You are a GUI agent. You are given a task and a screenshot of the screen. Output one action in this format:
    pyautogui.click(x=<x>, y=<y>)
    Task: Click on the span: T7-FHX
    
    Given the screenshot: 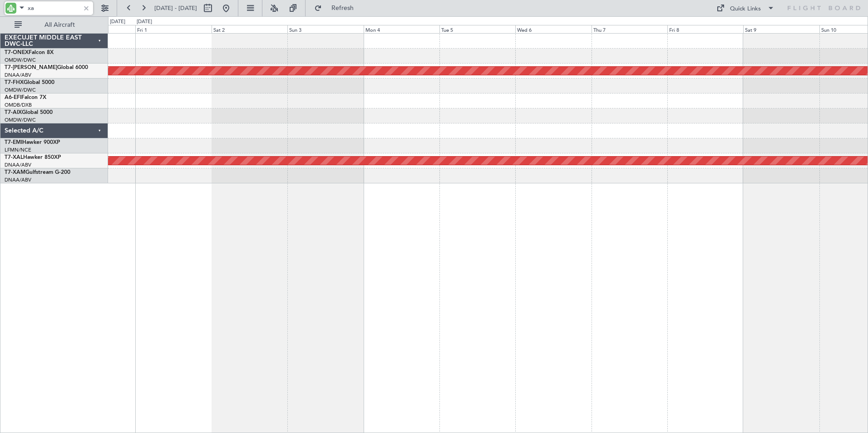 What is the action you would take?
    pyautogui.click(x=14, y=82)
    